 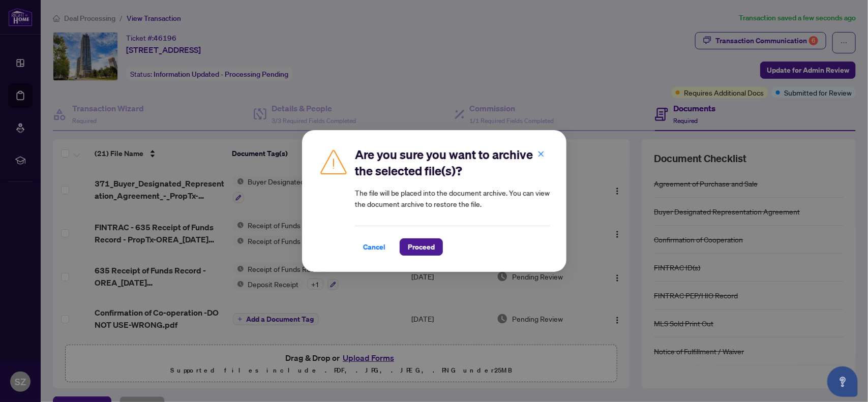 I want to click on img: Caution Icon, so click(x=334, y=162).